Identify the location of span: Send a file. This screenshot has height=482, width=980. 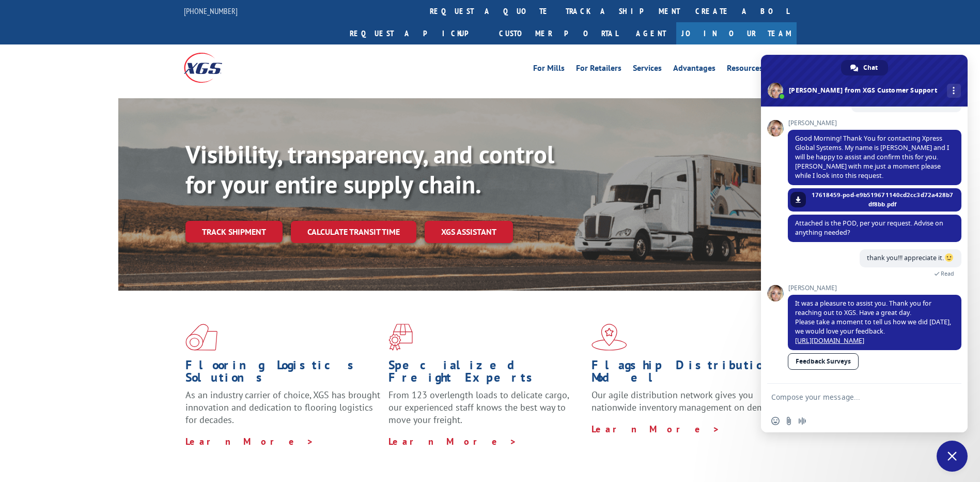
(790, 421).